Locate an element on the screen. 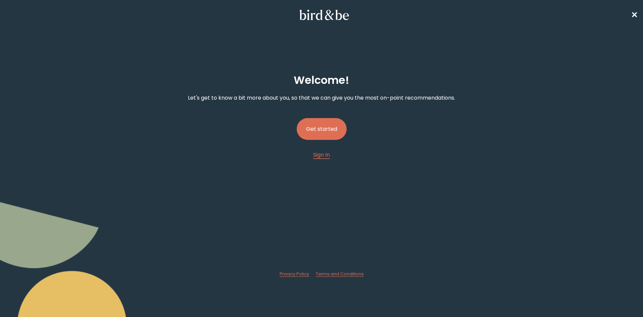 The width and height of the screenshot is (643, 317). span: Privacy Policy is located at coordinates (294, 273).